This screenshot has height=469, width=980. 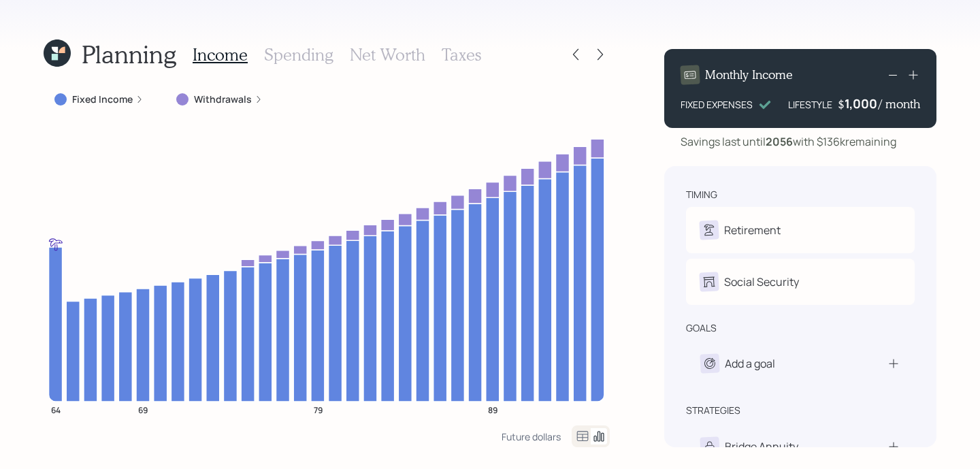 What do you see at coordinates (717, 104) in the screenshot?
I see `div: FIXED EXPENSES` at bounding box center [717, 104].